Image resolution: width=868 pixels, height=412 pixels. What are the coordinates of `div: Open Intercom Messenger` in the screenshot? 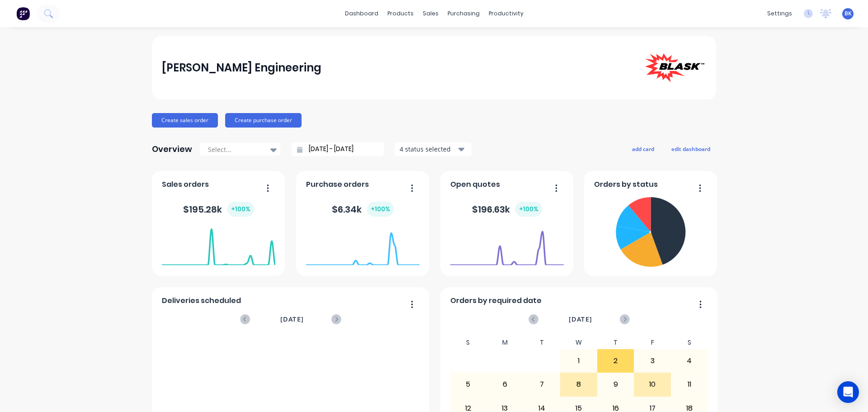 It's located at (848, 392).